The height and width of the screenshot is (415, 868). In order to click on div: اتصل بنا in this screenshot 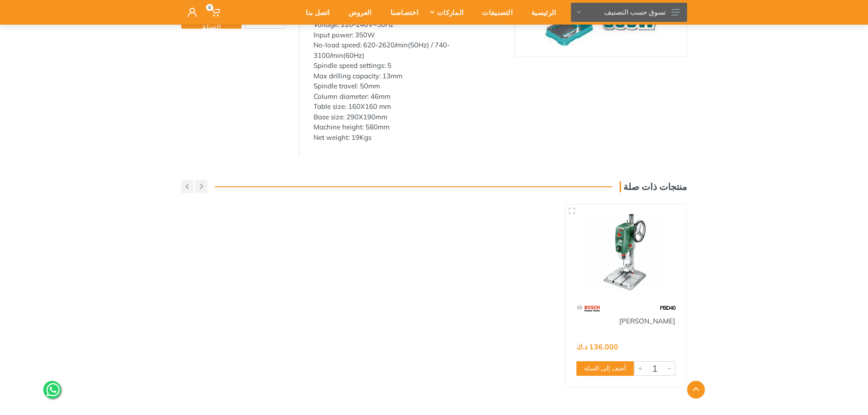, I will do `click(314, 12)`.